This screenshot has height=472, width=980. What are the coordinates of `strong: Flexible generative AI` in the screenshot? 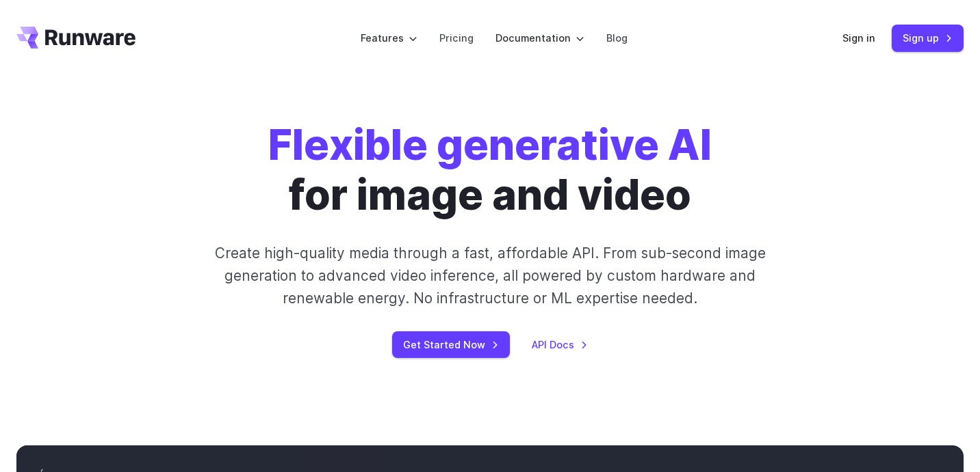 It's located at (490, 145).